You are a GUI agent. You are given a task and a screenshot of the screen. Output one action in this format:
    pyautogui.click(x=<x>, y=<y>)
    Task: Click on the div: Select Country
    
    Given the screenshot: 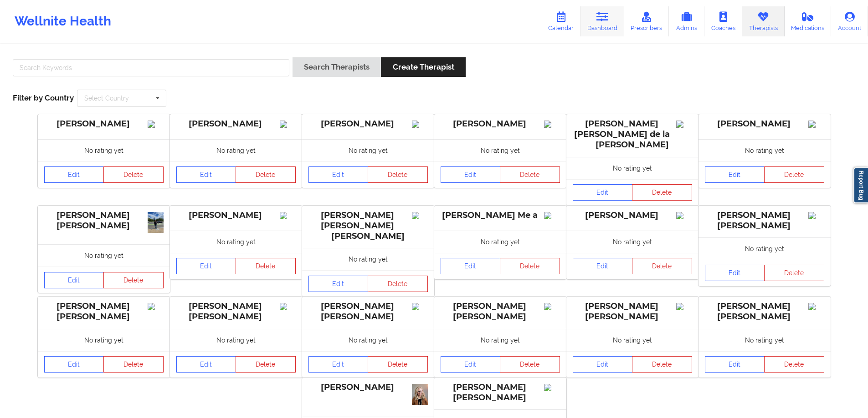 What is the action you would take?
    pyautogui.click(x=107, y=99)
    